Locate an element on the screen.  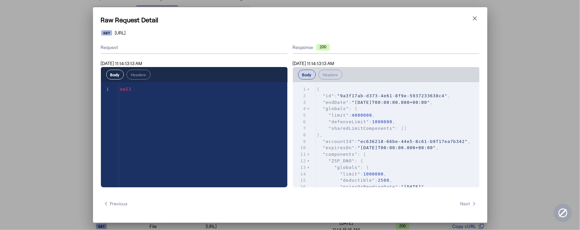
div: 4 is located at coordinates (300, 109).